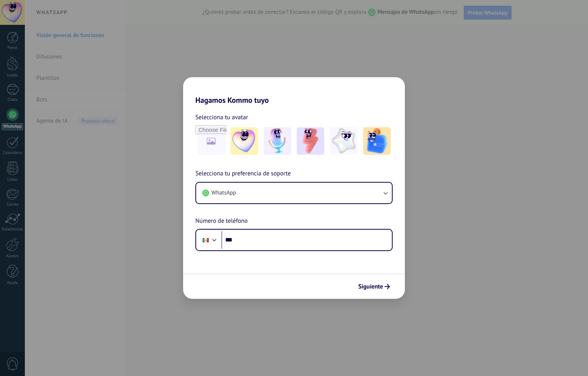 Image resolution: width=588 pixels, height=376 pixels. I want to click on img: -3.jpeg, so click(310, 141).